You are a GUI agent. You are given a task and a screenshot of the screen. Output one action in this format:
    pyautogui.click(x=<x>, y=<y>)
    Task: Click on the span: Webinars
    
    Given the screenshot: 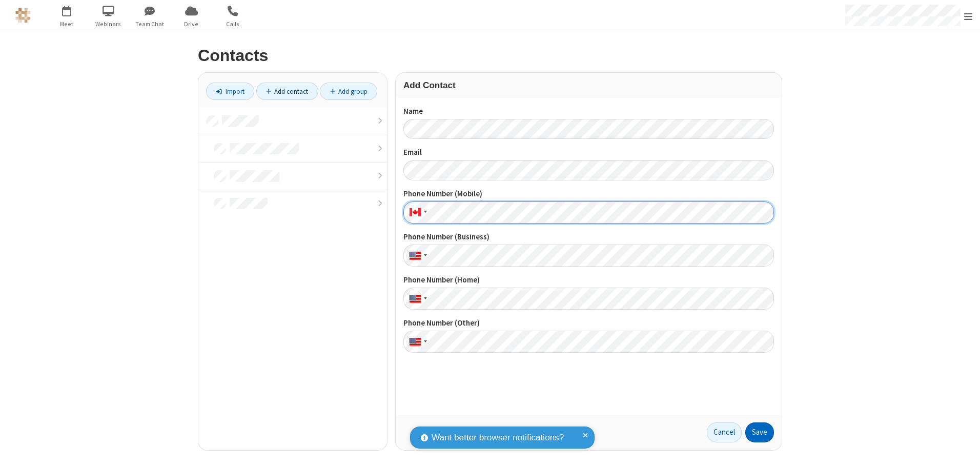 What is the action you would take?
    pyautogui.click(x=108, y=24)
    